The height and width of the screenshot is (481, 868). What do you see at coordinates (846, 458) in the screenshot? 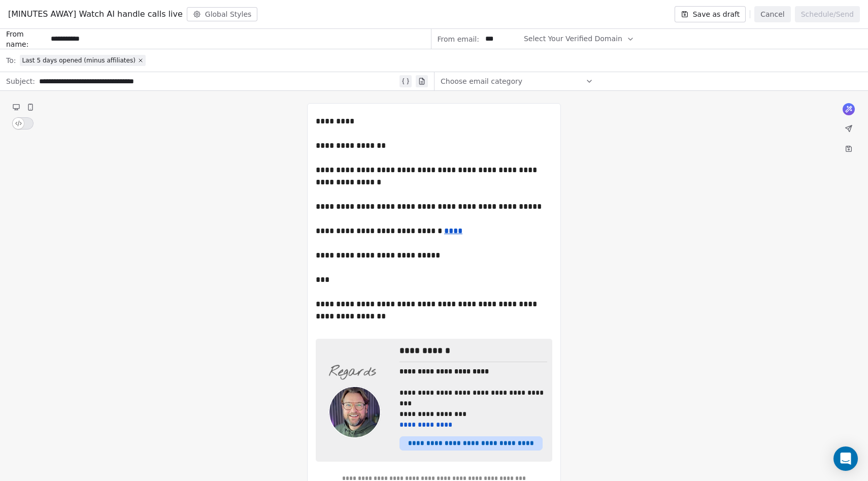
I see `div: Open Intercom Messenger` at bounding box center [846, 458].